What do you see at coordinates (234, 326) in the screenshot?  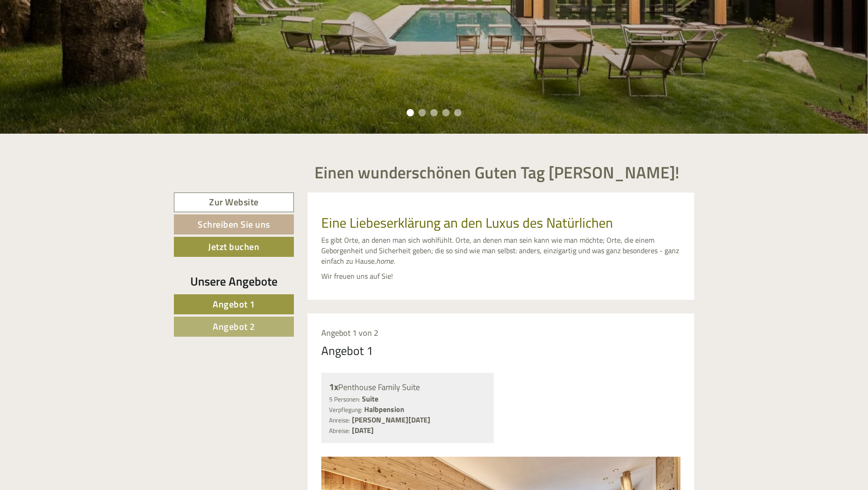 I see `span: Angebot 2` at bounding box center [234, 326].